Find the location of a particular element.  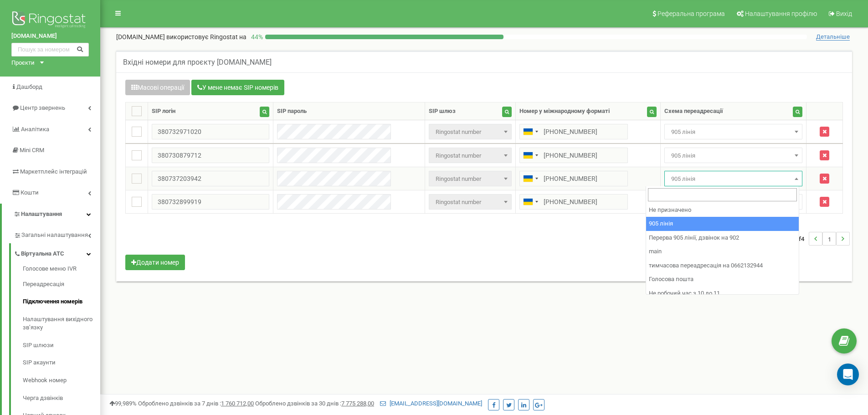

input: Пошук за номером is located at coordinates (50, 49).